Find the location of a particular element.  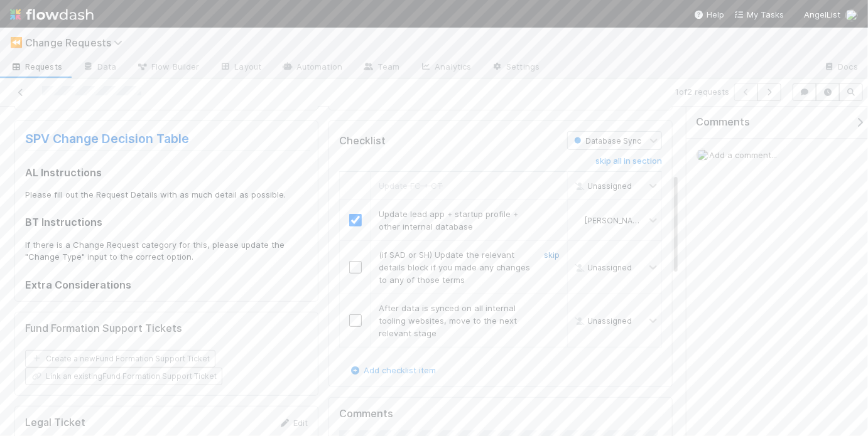

p: If there is a Change Request category for this, please update the "Change Type" input to the corr... is located at coordinates (167, 251).